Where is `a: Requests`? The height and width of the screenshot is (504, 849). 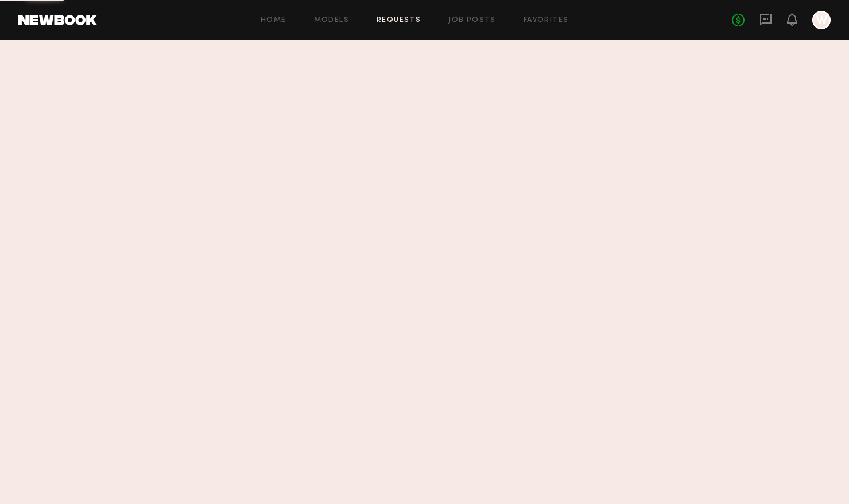
a: Requests is located at coordinates (398, 20).